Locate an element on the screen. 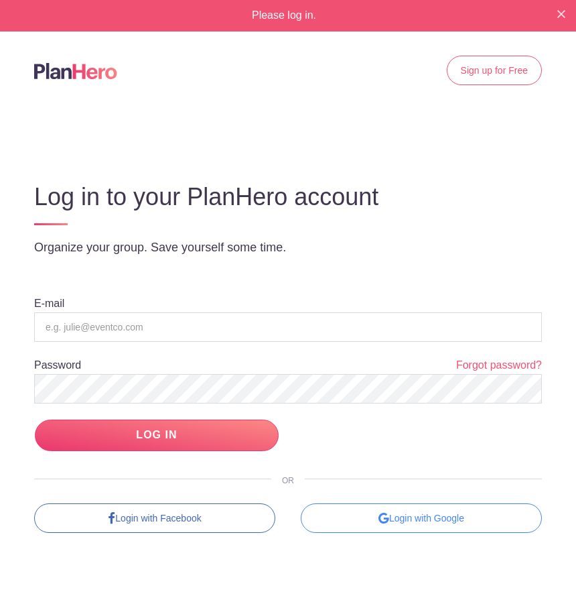  label: Password is located at coordinates (58, 365).